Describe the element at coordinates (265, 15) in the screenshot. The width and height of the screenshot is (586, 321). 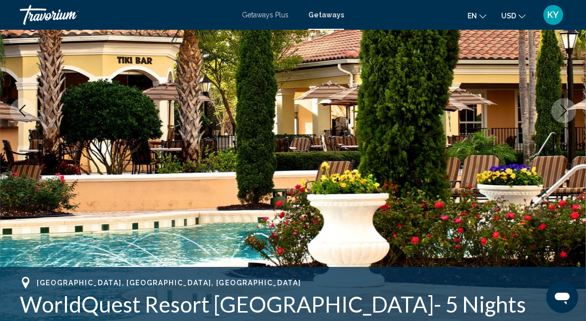
I see `a: Getaways Plus` at that location.